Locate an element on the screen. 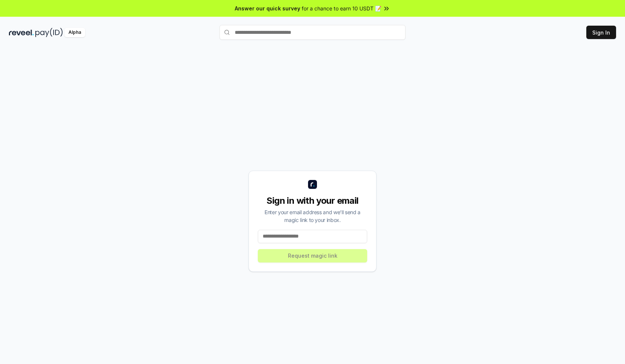 The height and width of the screenshot is (364, 625). div: Sign in with your email is located at coordinates (312, 201).